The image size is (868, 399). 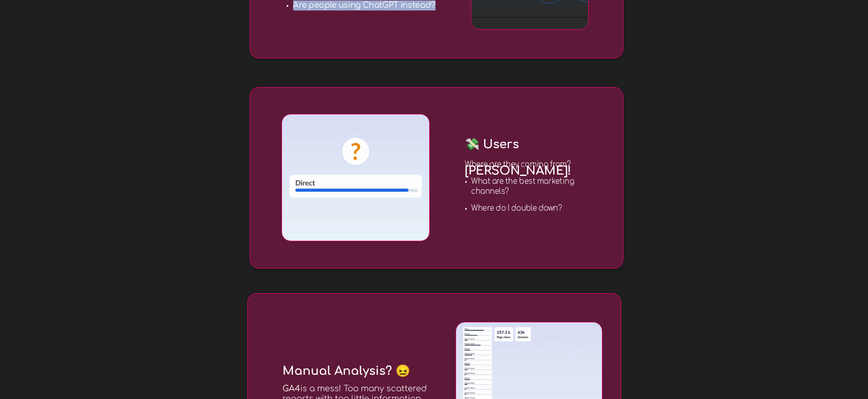 I want to click on strong: Are people using ChatGPT instead?, so click(x=364, y=5).